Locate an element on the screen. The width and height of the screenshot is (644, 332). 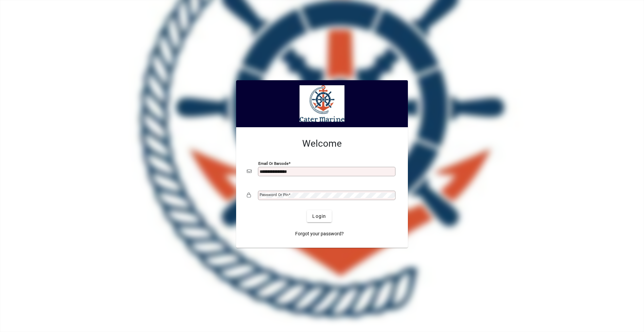
span: Login is located at coordinates (319, 216).